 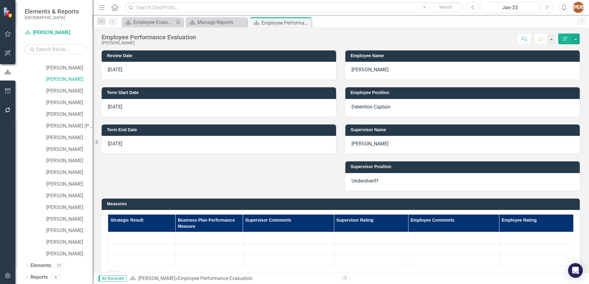 I want to click on div: 6, so click(x=56, y=278).